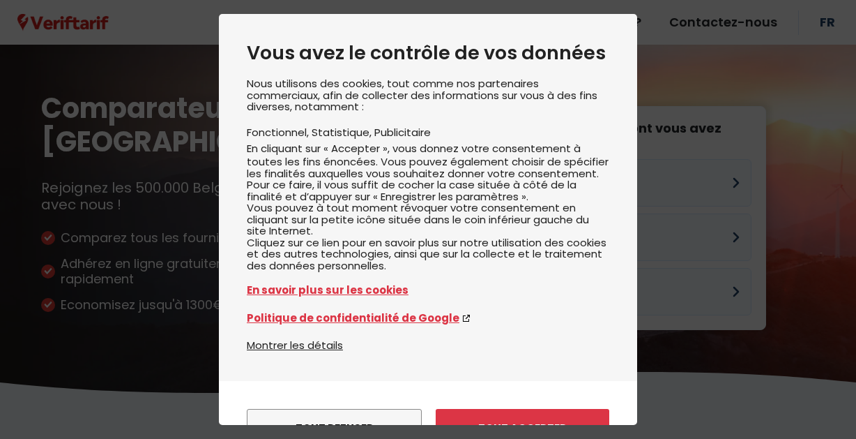 Image resolution: width=856 pixels, height=439 pixels. I want to click on h2: Vous avez le contrôle de vos données, so click(428, 53).